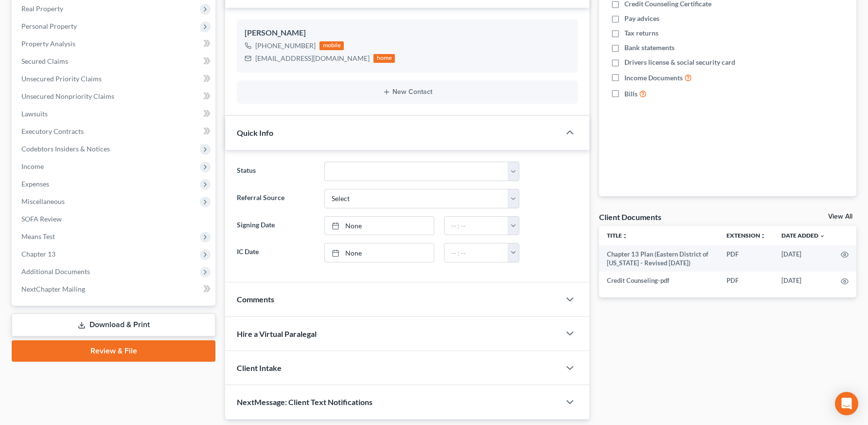  Describe the element at coordinates (38, 253) in the screenshot. I see `span: Chapter 13` at that location.